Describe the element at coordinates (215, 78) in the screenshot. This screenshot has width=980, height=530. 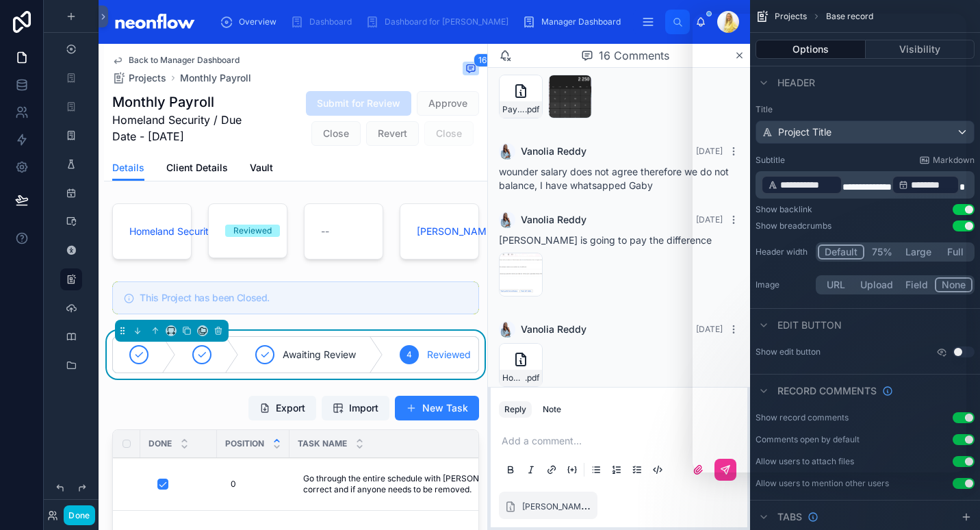
I see `span: Monthly Payroll` at that location.